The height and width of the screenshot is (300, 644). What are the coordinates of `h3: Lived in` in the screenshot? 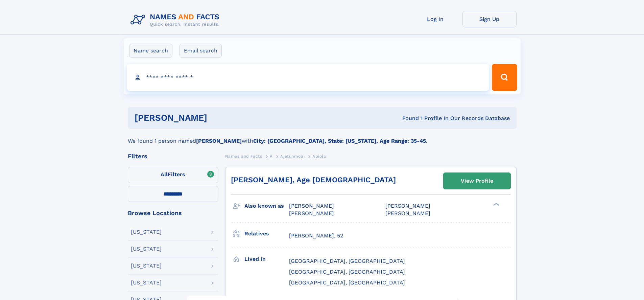 It's located at (267, 259).